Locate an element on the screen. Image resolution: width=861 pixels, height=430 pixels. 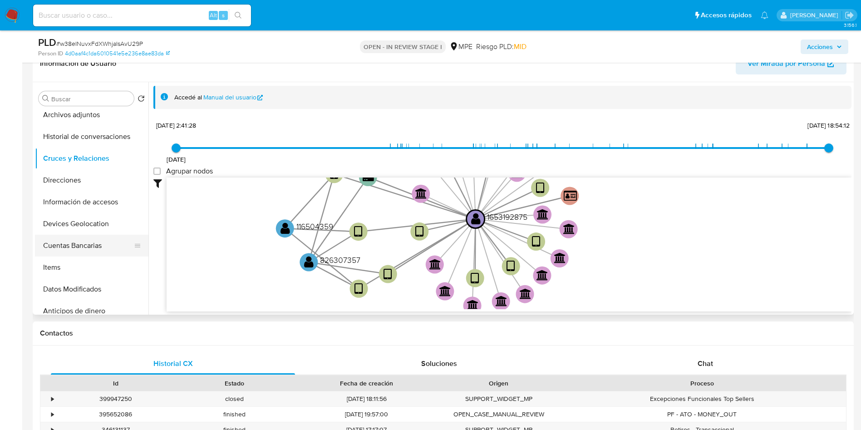
text: 116504359 is located at coordinates (315, 226).